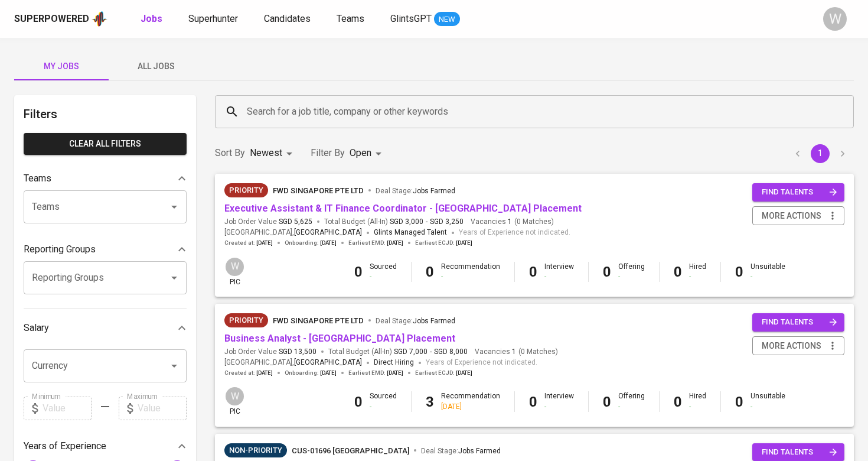 Image resolution: width=868 pixels, height=461 pixels. What do you see at coordinates (311, 373) in the screenshot?
I see `span: Onboarding :` at bounding box center [311, 373].